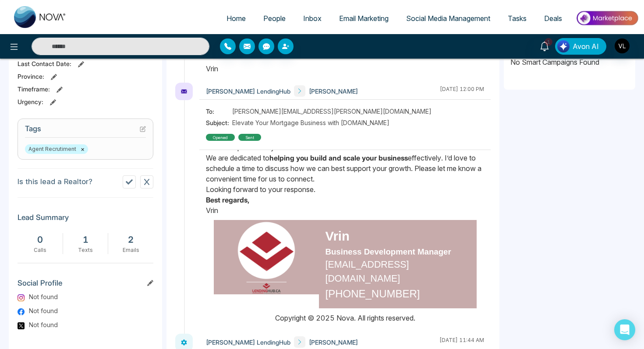 The width and height of the screenshot is (644, 349). What do you see at coordinates (31, 76) in the screenshot?
I see `span: Province :` at bounding box center [31, 76].